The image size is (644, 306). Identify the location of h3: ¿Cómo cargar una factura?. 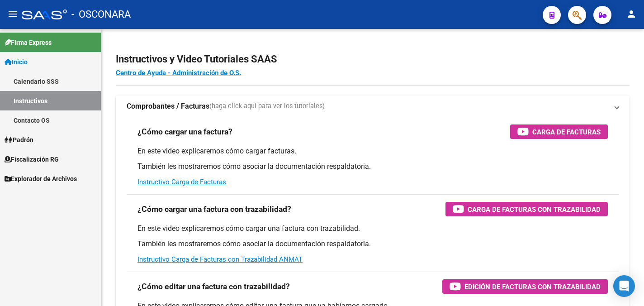
(185, 132).